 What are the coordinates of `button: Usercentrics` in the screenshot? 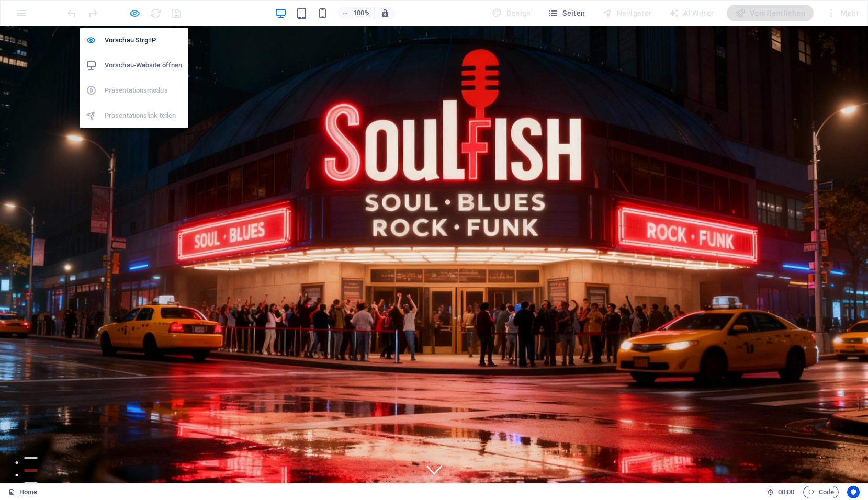 It's located at (853, 492).